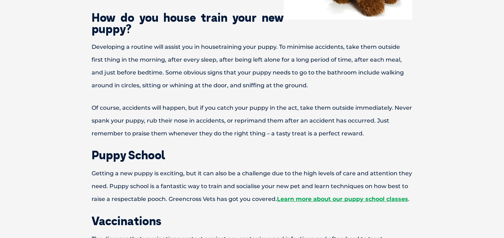 The image size is (504, 238). I want to click on p: Of course, accidents will happen, but if you catch your puppy in the act, take them outside immed..., so click(252, 121).